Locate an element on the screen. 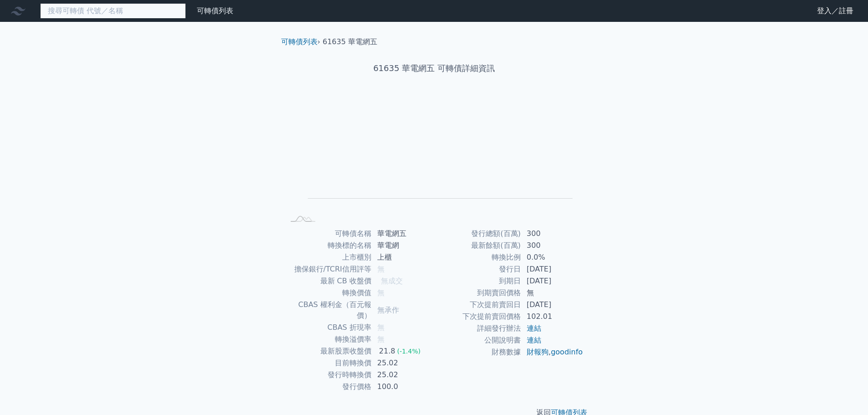 The width and height of the screenshot is (868, 415). td: 最新 CB 收盤價 is located at coordinates (328, 281).